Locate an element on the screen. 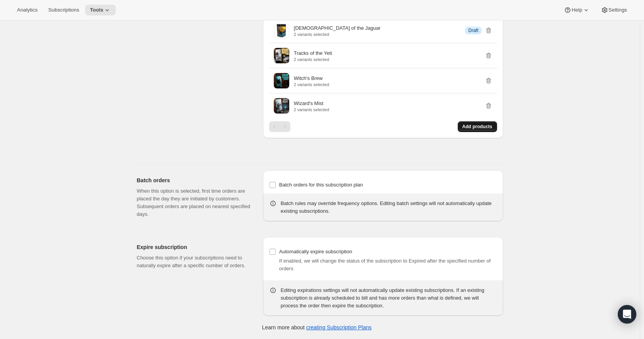 This screenshot has width=644, height=339. p: Witch's Brew is located at coordinates (308, 79).